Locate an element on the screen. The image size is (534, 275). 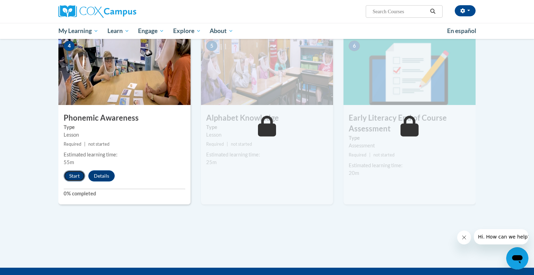
span: 6 is located at coordinates (354, 46).